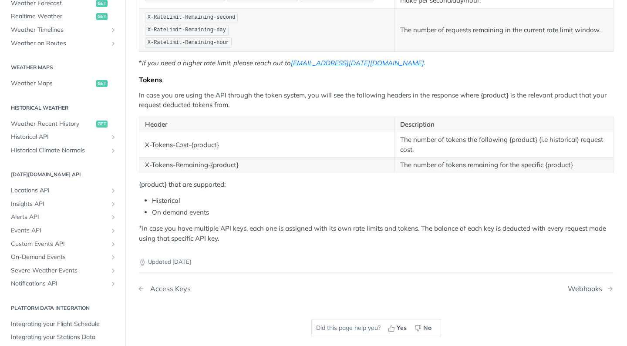 This screenshot has height=346, width=627. Describe the element at coordinates (504, 165) in the screenshot. I see `td: The number of tokens remaining for the specific {product}` at that location.